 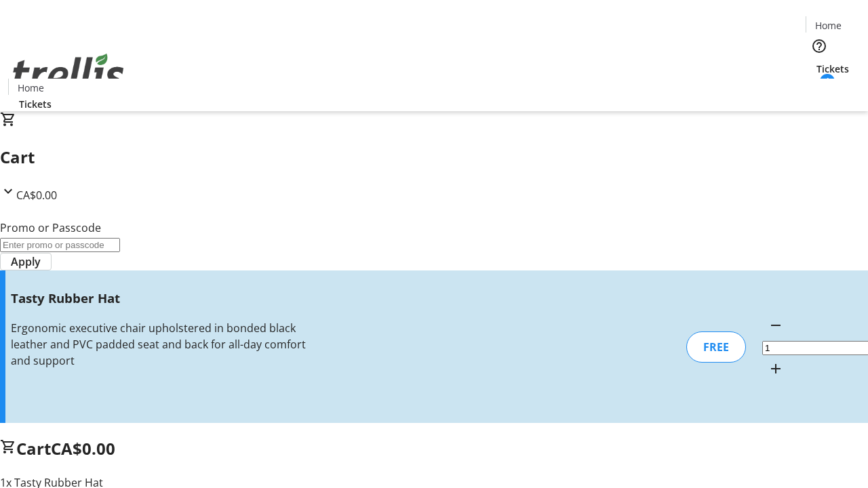 What do you see at coordinates (819, 90) in the screenshot?
I see `button: Cart` at bounding box center [819, 90].